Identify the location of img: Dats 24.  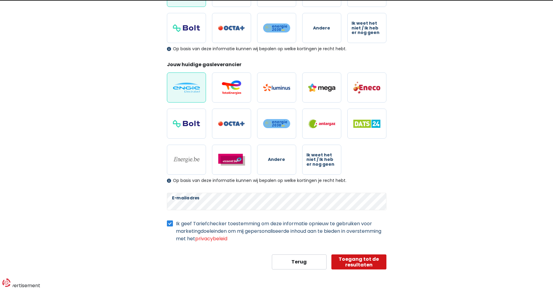
(367, 123).